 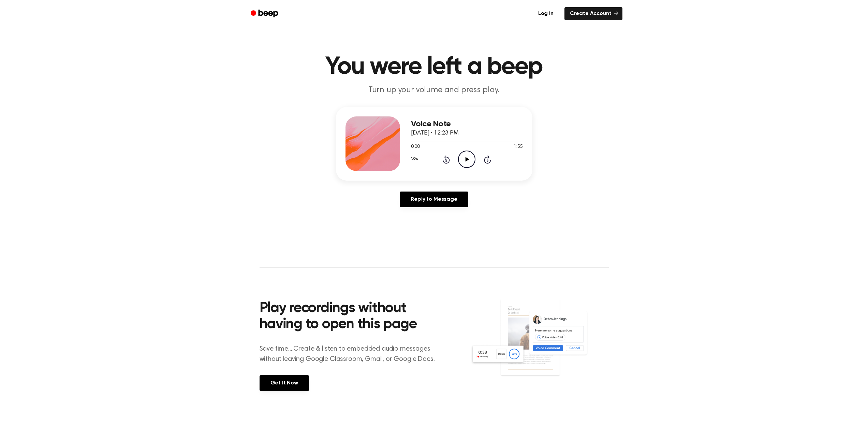 What do you see at coordinates (467, 124) in the screenshot?
I see `h3: Voice Note` at bounding box center [467, 124].